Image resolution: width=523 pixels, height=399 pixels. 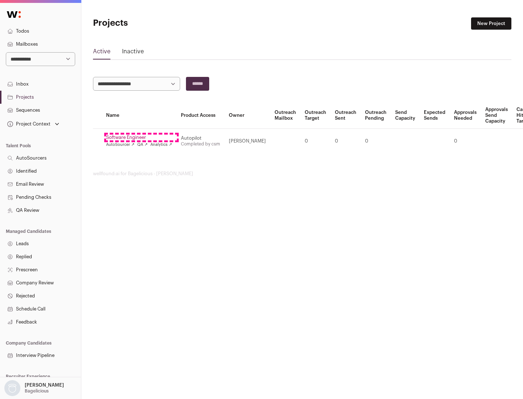 I want to click on th: Owner, so click(x=247, y=115).